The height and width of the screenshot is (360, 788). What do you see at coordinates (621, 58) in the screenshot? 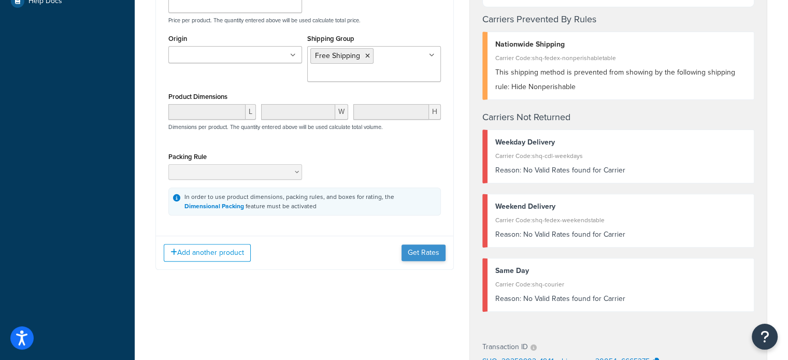
I see `div: Carrier Code: shq-fedex-nonperishabletable` at bounding box center [621, 58].